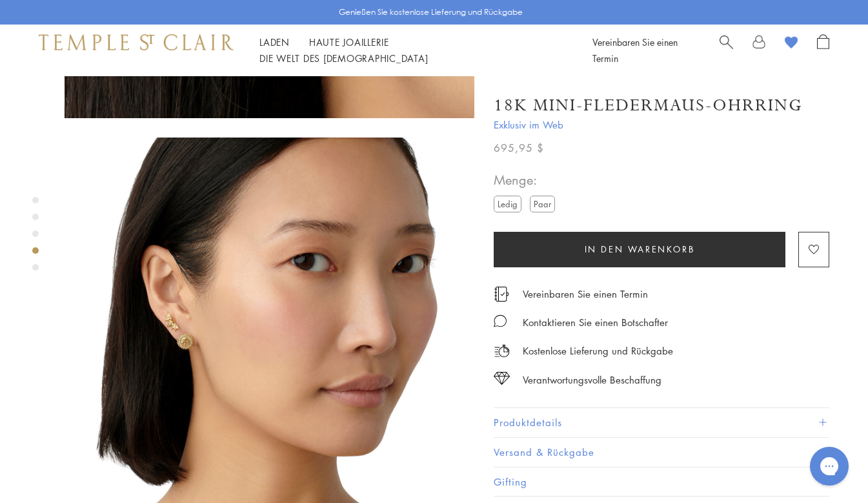  I want to click on button: Produktdetails, so click(661, 422).